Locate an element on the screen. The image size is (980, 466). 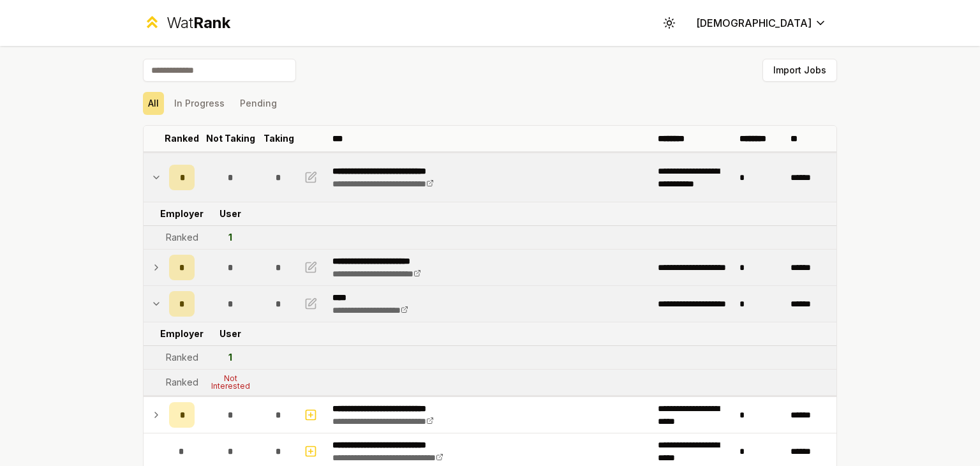
button: All is located at coordinates (153, 103).